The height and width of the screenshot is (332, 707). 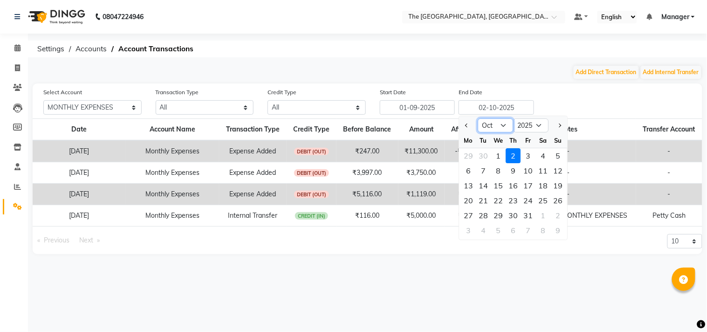 What do you see at coordinates (528, 230) in the screenshot?
I see `div: 7` at bounding box center [528, 230].